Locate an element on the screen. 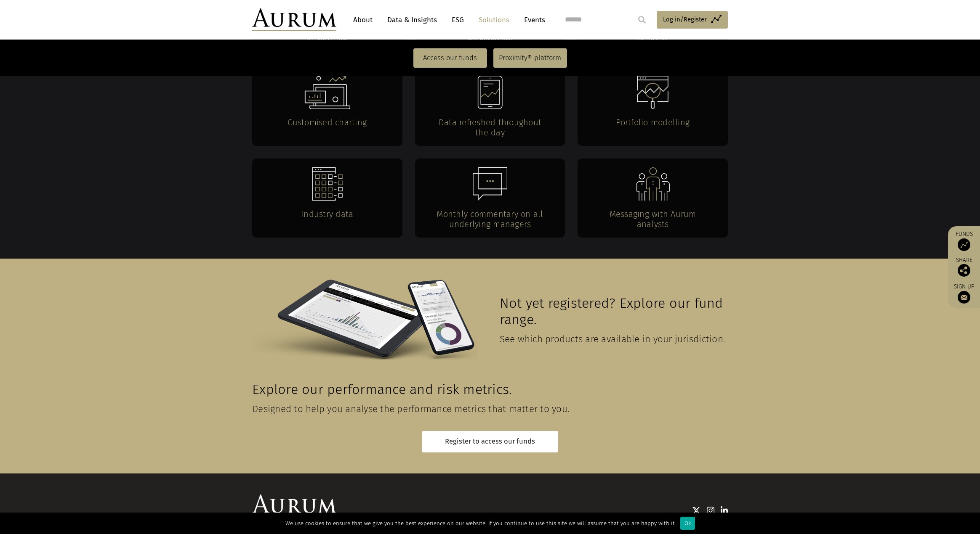  a: Proximity® platform is located at coordinates (530, 58).